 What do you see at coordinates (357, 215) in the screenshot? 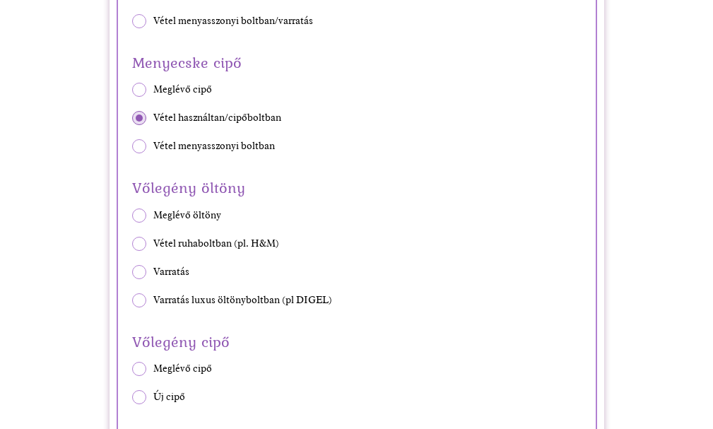
I see `label: Meglévő öltöny` at bounding box center [357, 215].